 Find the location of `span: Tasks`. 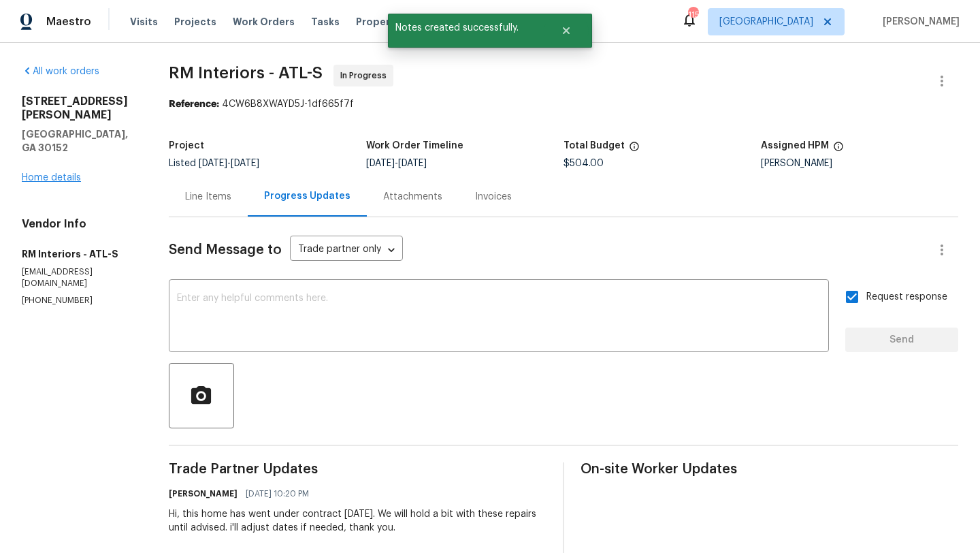

span: Tasks is located at coordinates (325, 22).